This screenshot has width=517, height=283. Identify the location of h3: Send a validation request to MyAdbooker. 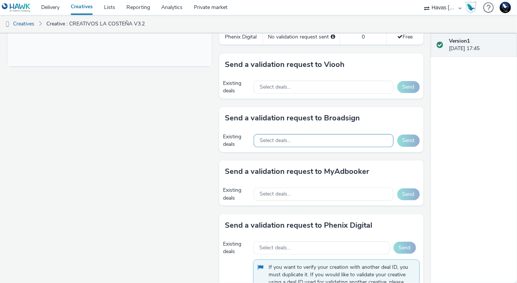
(297, 172).